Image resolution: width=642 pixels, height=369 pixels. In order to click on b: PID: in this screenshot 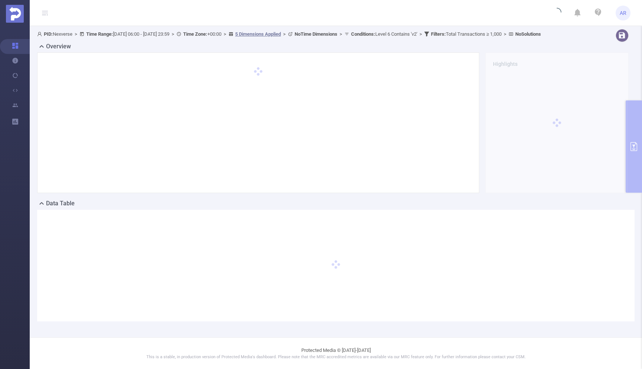, I will do `click(48, 34)`.